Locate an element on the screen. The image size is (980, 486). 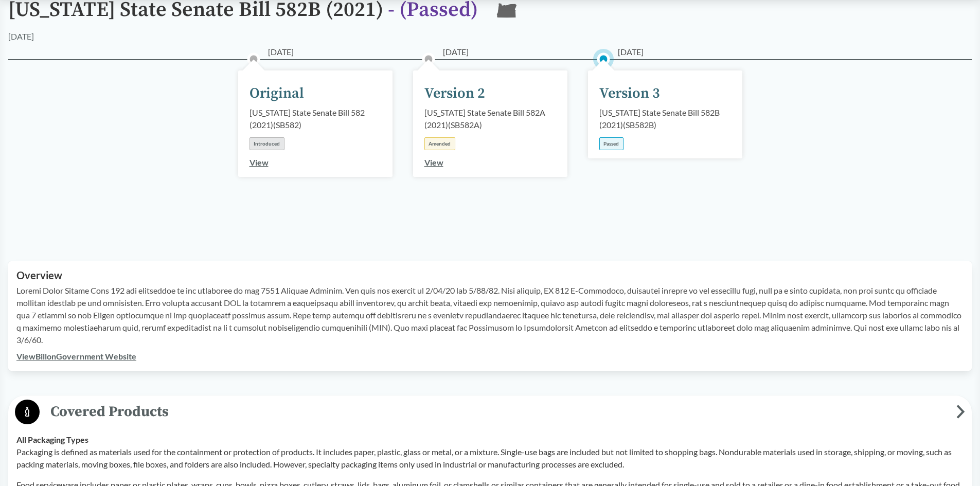
div: Original is located at coordinates (276, 94).